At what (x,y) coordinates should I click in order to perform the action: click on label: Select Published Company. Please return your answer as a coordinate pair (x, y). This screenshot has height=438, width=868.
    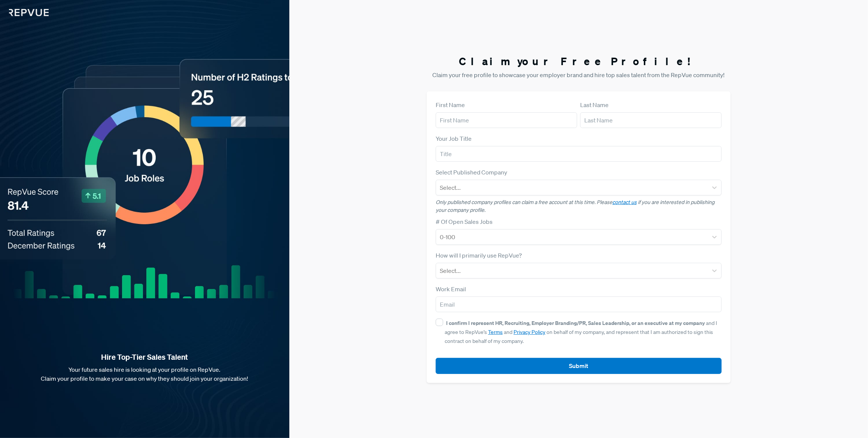
    Looking at the image, I should click on (471, 172).